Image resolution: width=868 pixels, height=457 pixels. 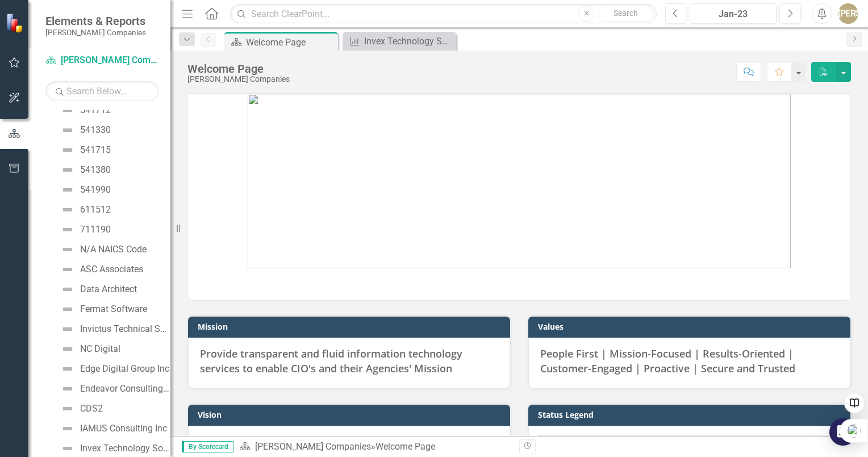 I want to click on h3: Status Legend, so click(x=692, y=414).